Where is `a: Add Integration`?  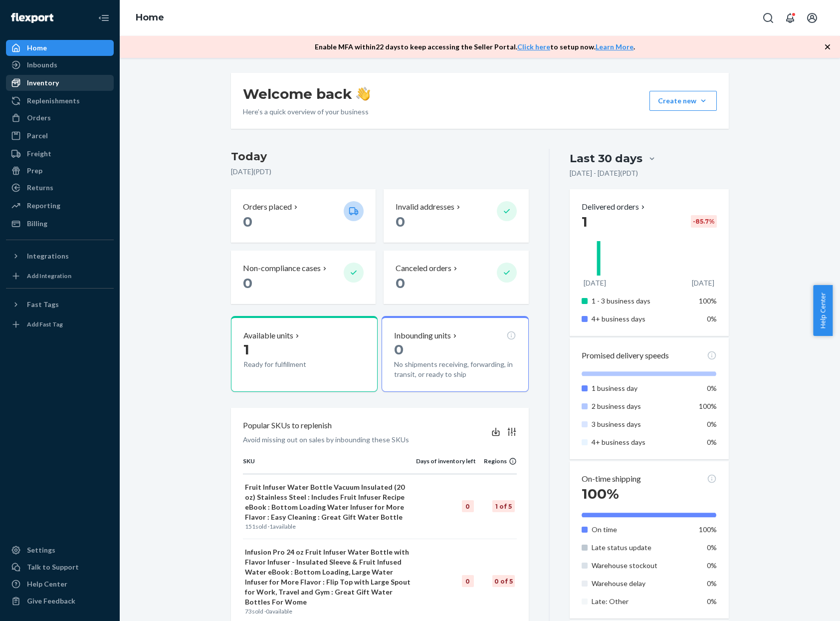
a: Add Integration is located at coordinates (60, 276).